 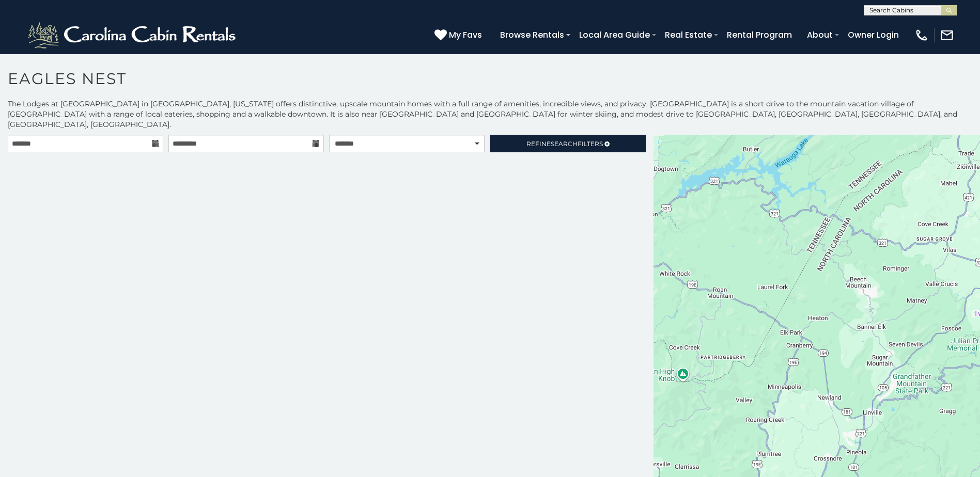 What do you see at coordinates (947, 35) in the screenshot?
I see `img: mail-regular-white.png` at bounding box center [947, 35].